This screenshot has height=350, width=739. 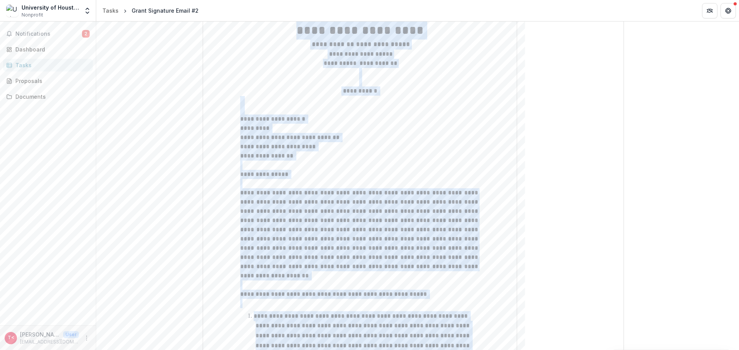 I want to click on div: Grant Signature Email #2, so click(x=165, y=10).